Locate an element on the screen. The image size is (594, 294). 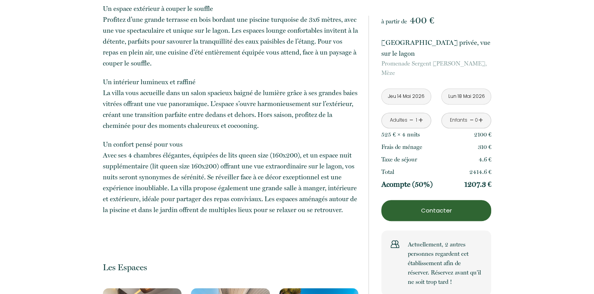
p: Les Espaces is located at coordinates (231, 267).